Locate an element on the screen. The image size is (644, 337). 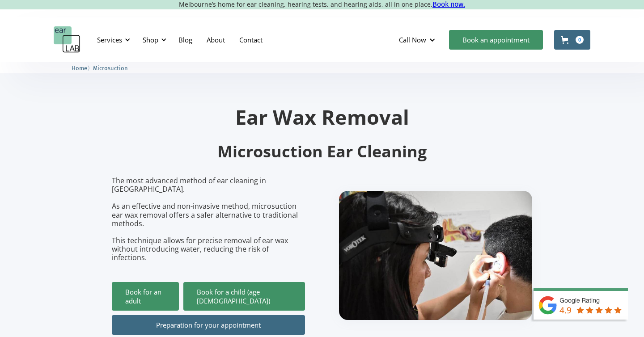
span: Microsuction is located at coordinates (111, 68).